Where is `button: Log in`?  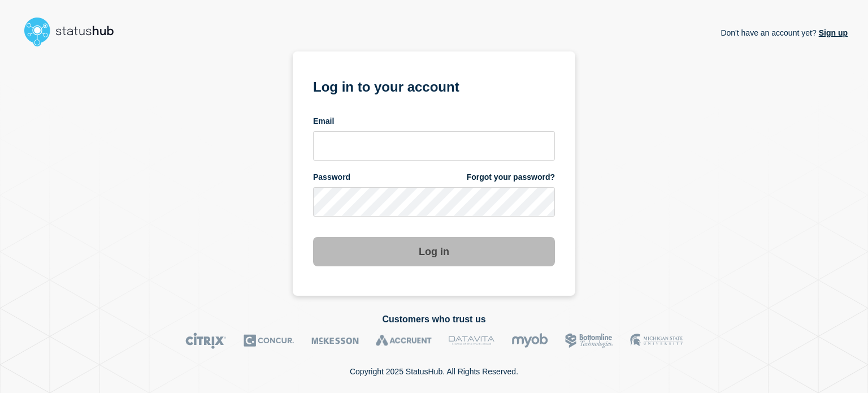
button: Log in is located at coordinates (434, 251).